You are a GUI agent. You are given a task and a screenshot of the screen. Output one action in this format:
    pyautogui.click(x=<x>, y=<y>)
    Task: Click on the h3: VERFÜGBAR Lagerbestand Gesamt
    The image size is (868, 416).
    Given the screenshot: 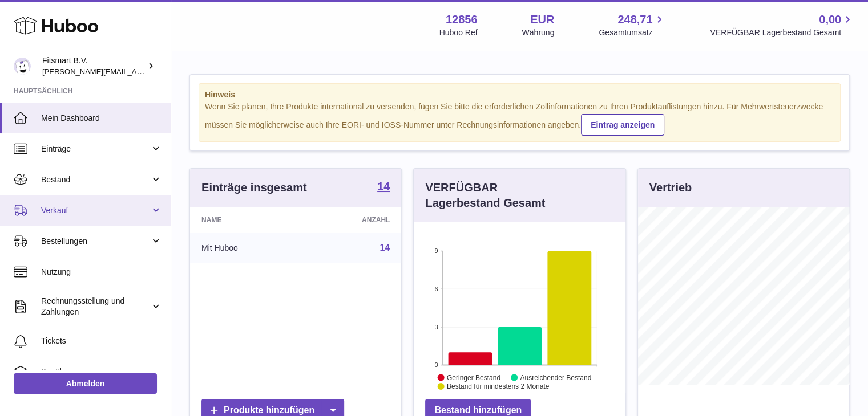 What is the action you would take?
    pyautogui.click(x=499, y=196)
    